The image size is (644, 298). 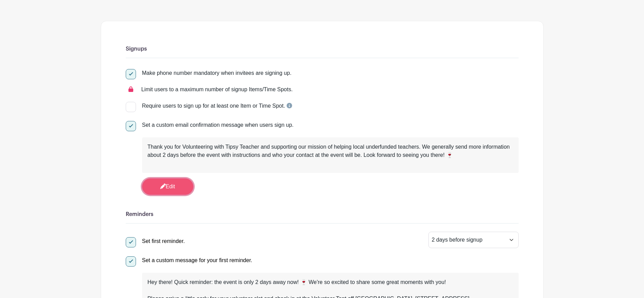 I want to click on div: Require users to sign up for at least one Item or Time Spot., so click(x=217, y=106).